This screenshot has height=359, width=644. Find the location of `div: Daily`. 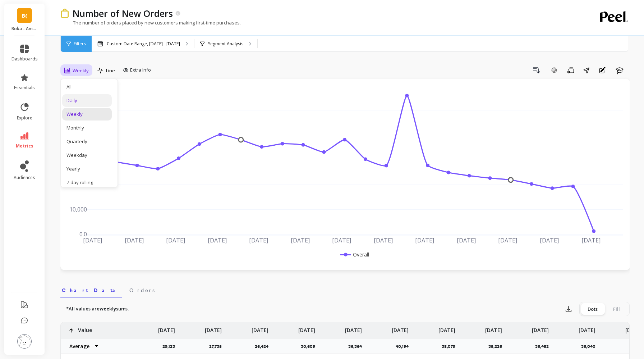

div: Daily is located at coordinates (87, 100).